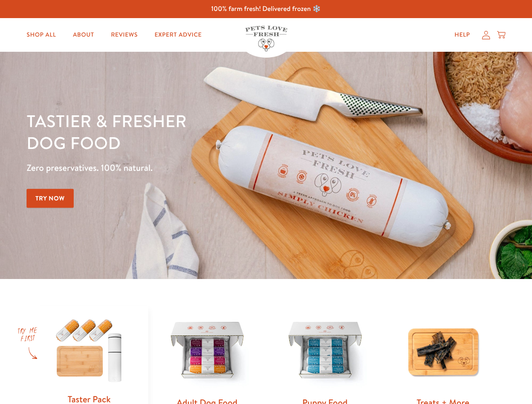 The height and width of the screenshot is (404, 532). Describe the element at coordinates (50, 198) in the screenshot. I see `a: Try Now` at that location.